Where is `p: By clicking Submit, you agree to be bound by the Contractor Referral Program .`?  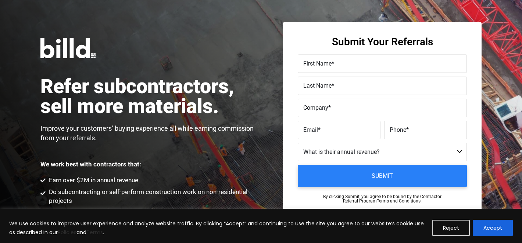
p: By clicking Submit, you agree to be bound by the Contractor Referral Program . is located at coordinates (383, 199).